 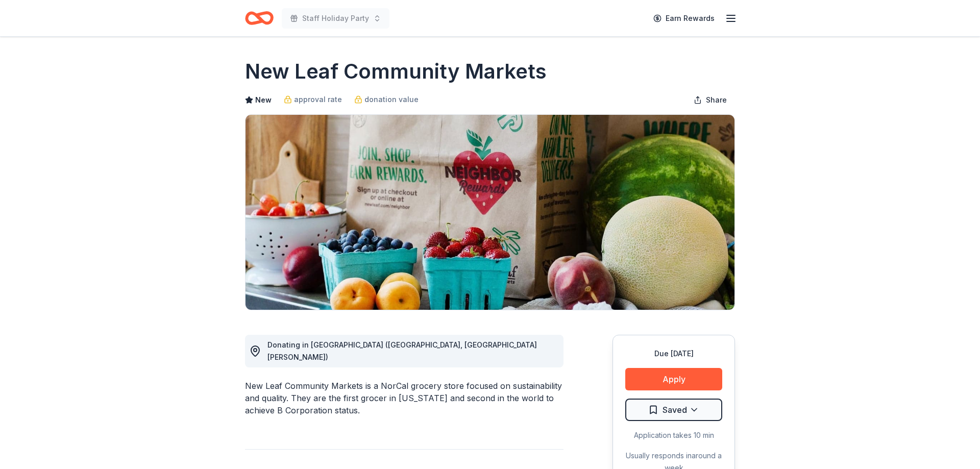 I want to click on button: Staff Holiday Party, so click(x=335, y=19).